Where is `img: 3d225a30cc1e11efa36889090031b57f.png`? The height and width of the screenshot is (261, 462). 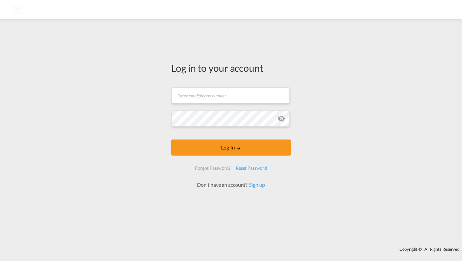
img: 3d225a30cc1e11efa36889090031b57f.png is located at coordinates (17, 10).